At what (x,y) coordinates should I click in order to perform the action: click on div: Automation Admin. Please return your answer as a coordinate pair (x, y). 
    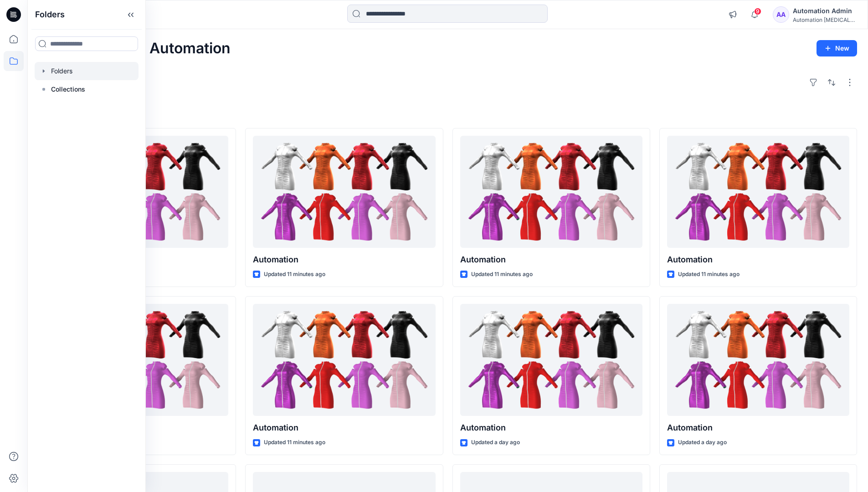
    Looking at the image, I should click on (824, 11).